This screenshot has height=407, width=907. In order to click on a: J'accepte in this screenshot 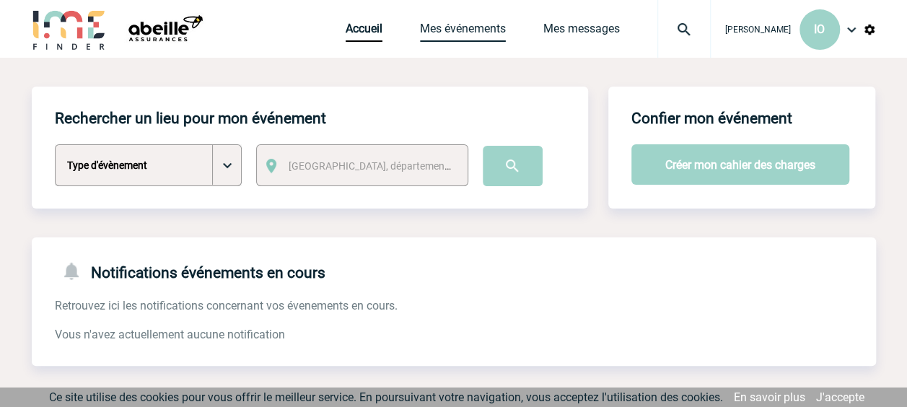, I will do `click(840, 397)`.